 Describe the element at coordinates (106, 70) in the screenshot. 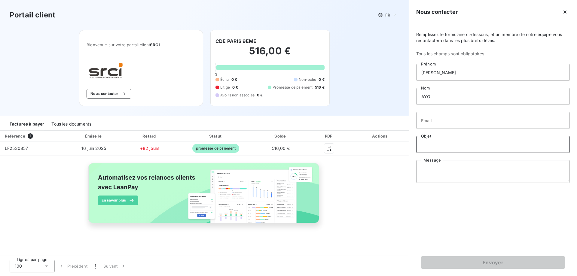

I see `img: Company logo` at that location.